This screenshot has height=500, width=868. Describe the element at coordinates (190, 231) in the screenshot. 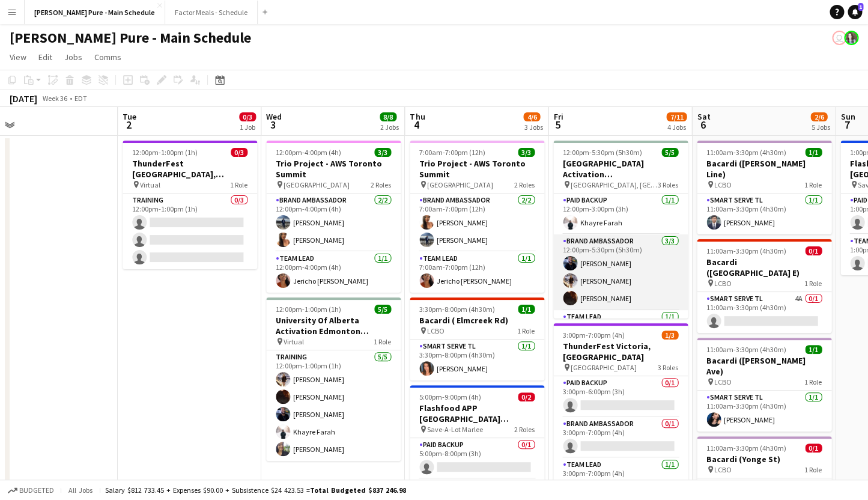

I see `app-card-role: Training0/312:00pm-1:00pm (1h)` at that location.